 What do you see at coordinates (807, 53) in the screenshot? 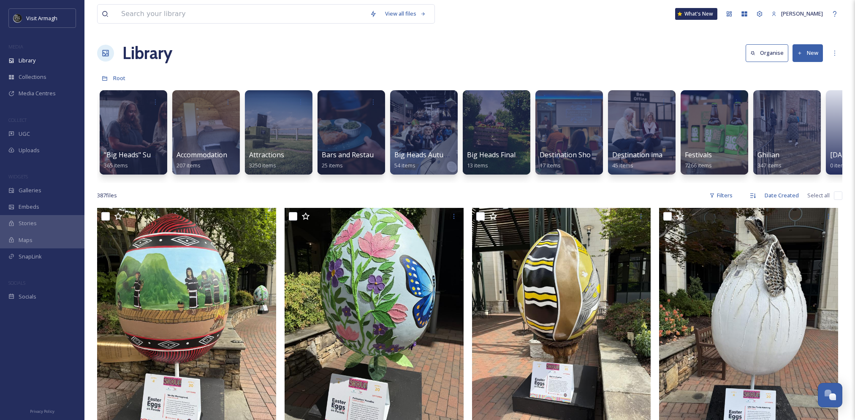
I see `button: New` at bounding box center [807, 53].